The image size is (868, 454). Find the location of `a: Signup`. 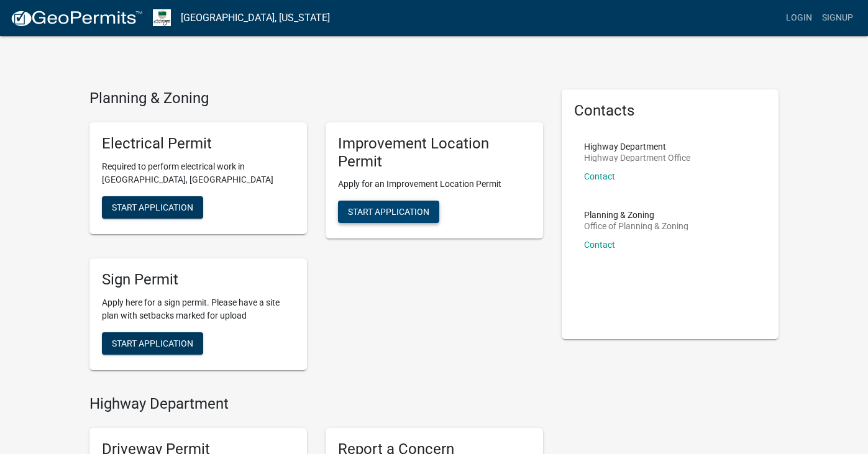

a: Signup is located at coordinates (837, 18).